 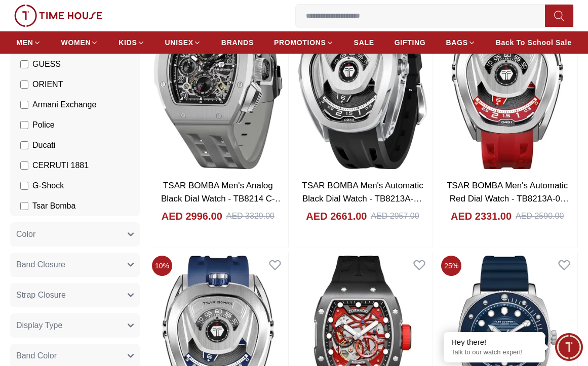 I want to click on h4: AED 2661.00, so click(x=336, y=216).